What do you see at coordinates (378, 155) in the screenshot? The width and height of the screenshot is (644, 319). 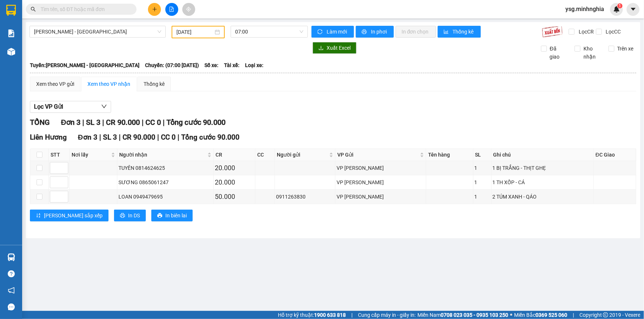 I see `span: VP Gửi` at bounding box center [378, 155].